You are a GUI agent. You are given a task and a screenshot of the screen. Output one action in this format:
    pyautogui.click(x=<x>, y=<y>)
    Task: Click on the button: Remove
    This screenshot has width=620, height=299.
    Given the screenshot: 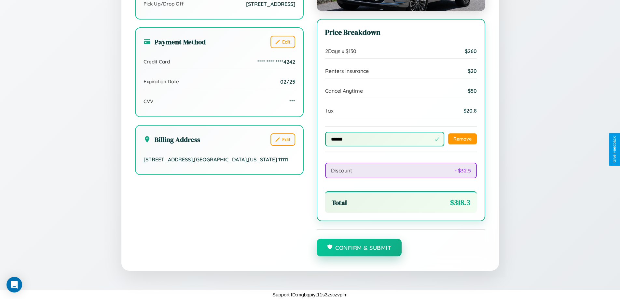 What is the action you would take?
    pyautogui.click(x=463, y=139)
    